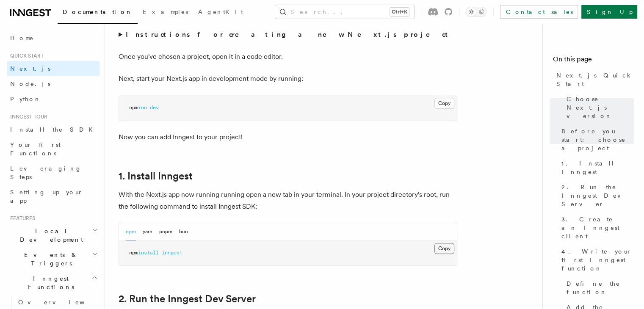 This screenshot has height=309, width=644. I want to click on span: 1. Install Inngest, so click(598, 167).